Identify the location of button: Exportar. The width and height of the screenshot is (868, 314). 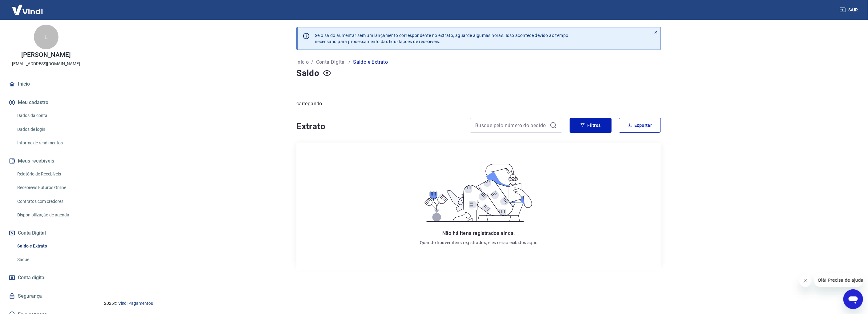
(640, 126).